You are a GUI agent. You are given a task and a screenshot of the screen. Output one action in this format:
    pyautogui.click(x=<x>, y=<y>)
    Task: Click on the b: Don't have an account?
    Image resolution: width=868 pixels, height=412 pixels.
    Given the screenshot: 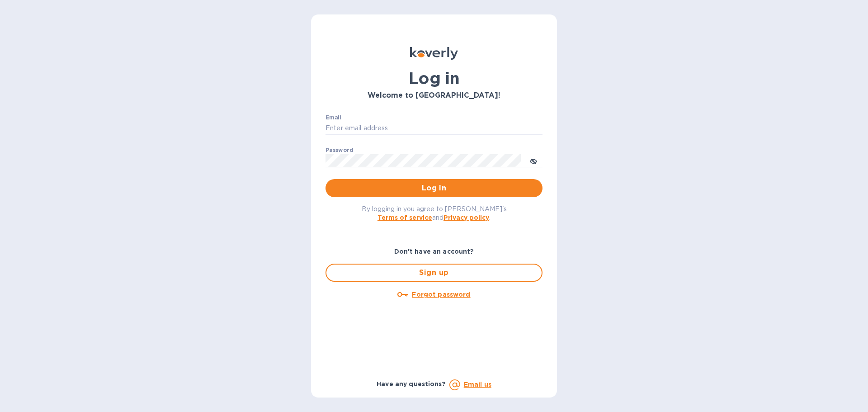 What is the action you would take?
    pyautogui.click(x=434, y=251)
    